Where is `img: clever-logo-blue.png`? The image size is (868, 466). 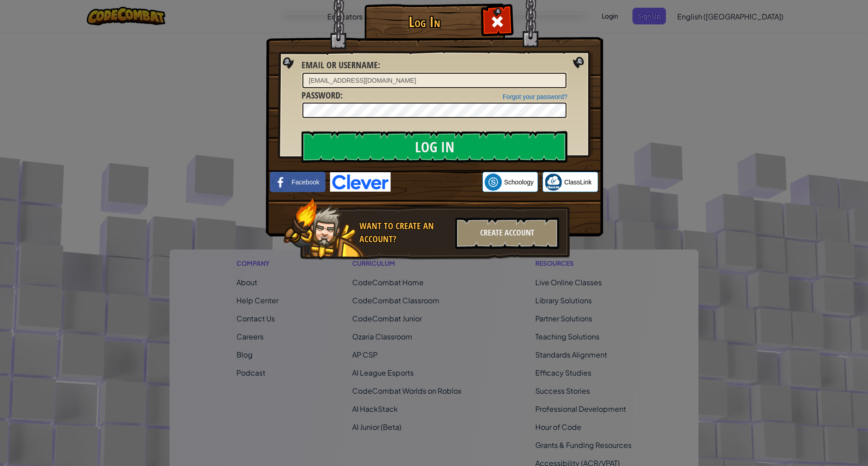
img: clever-logo-blue.png is located at coordinates (360, 181).